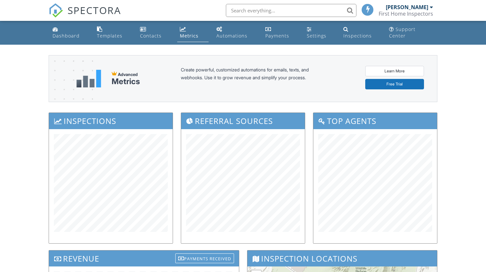  Describe the element at coordinates (402, 32) in the screenshot. I see `div: Support Center` at that location.